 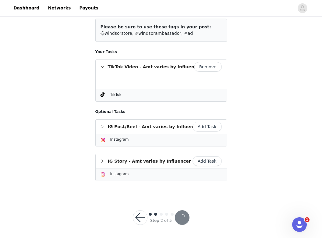 I want to click on div: avatar, so click(x=302, y=8).